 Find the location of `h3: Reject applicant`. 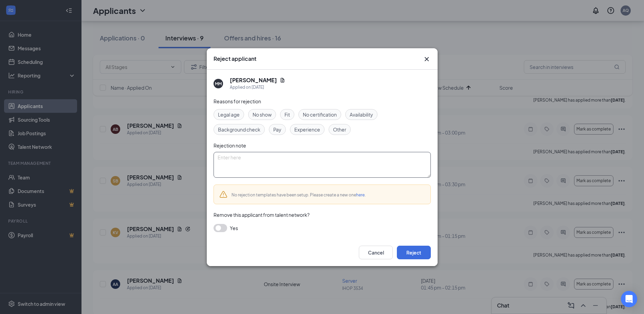

h3: Reject applicant is located at coordinates (235, 59).